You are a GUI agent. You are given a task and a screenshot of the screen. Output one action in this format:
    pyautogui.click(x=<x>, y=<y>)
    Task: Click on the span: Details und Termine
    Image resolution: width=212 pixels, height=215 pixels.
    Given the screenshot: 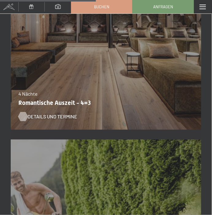 What is the action you would take?
    pyautogui.click(x=52, y=117)
    